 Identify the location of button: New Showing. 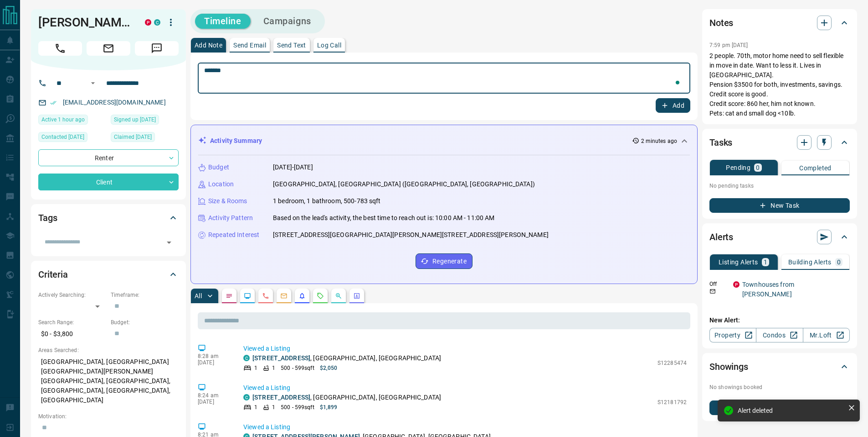
(780, 408).